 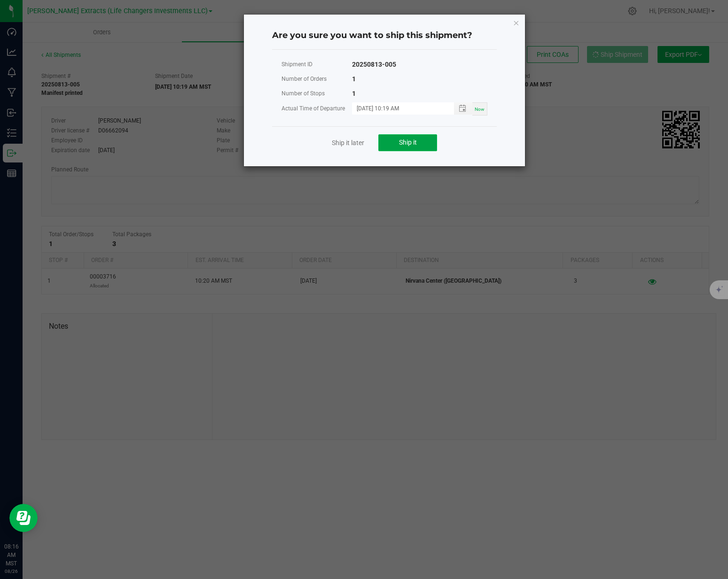 I want to click on div: Number of Orders, so click(x=317, y=79).